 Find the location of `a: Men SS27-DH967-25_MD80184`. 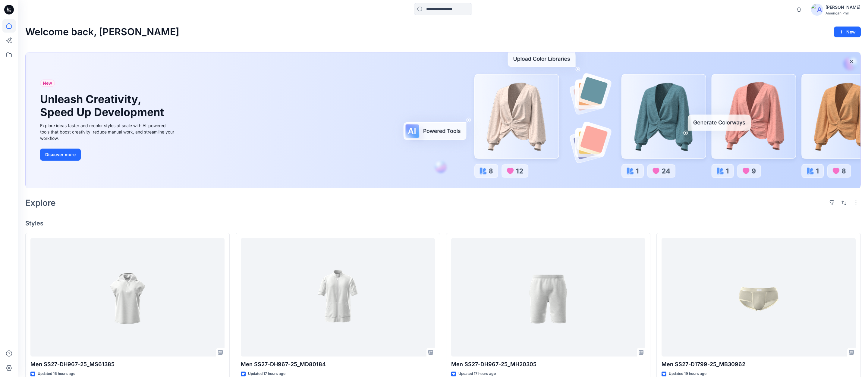

a: Men SS27-DH967-25_MD80184 is located at coordinates (338, 297).